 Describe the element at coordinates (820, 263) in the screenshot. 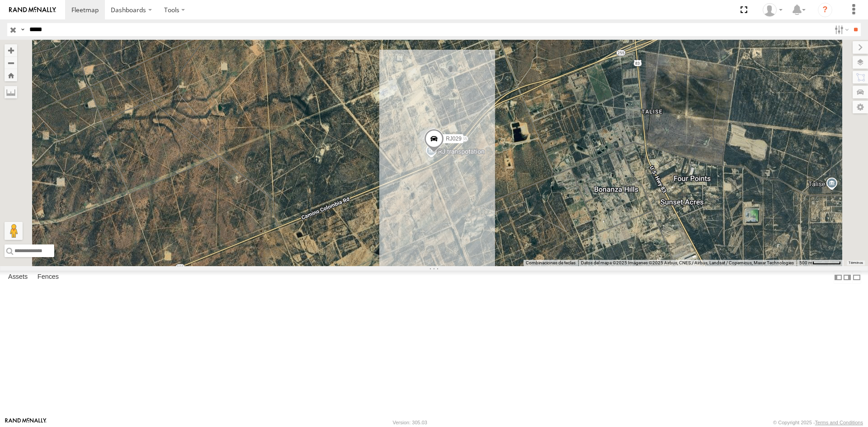

I see `button: Escala del mapa: 500 m por 59 píxeles` at that location.